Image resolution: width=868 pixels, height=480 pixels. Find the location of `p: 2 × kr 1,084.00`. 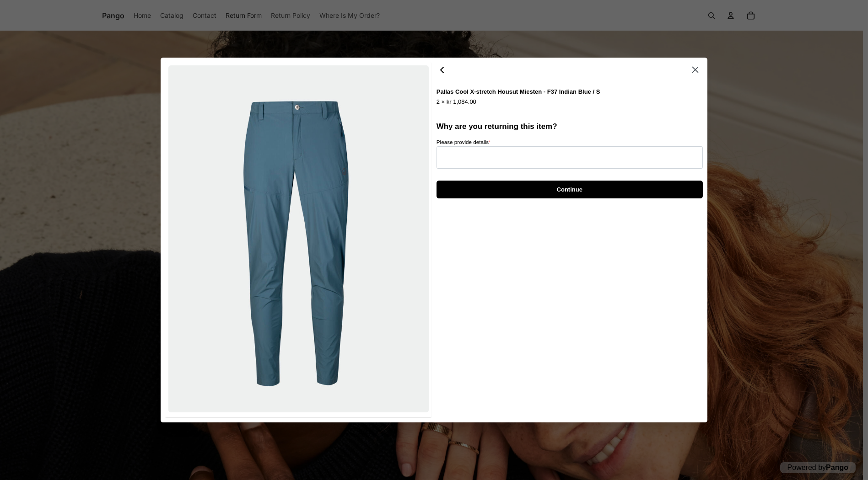

p: 2 × kr 1,084.00 is located at coordinates (519, 102).